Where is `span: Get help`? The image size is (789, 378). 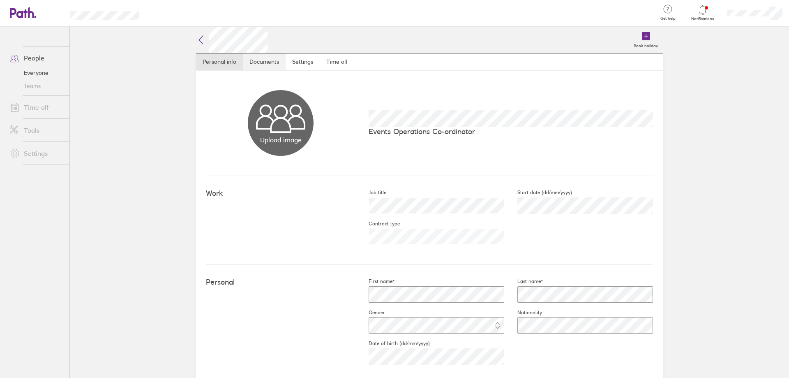
span: Get help is located at coordinates (668, 18).